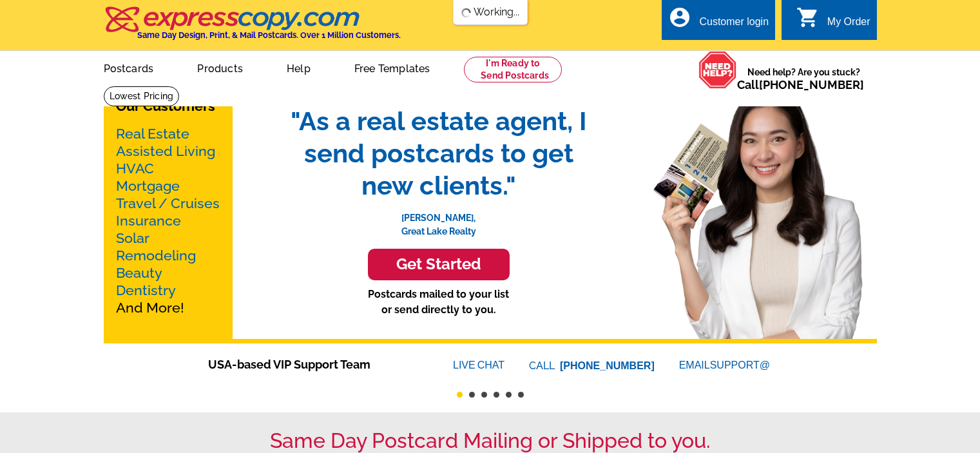 Image resolution: width=980 pixels, height=453 pixels. I want to click on div: My Order, so click(849, 25).